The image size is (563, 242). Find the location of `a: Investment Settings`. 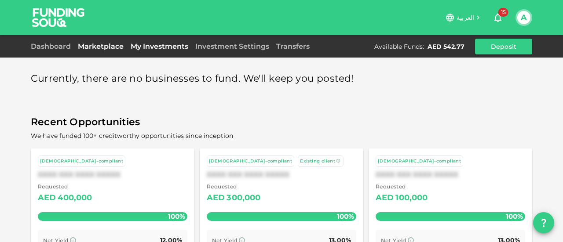

a: Investment Settings is located at coordinates (232, 46).